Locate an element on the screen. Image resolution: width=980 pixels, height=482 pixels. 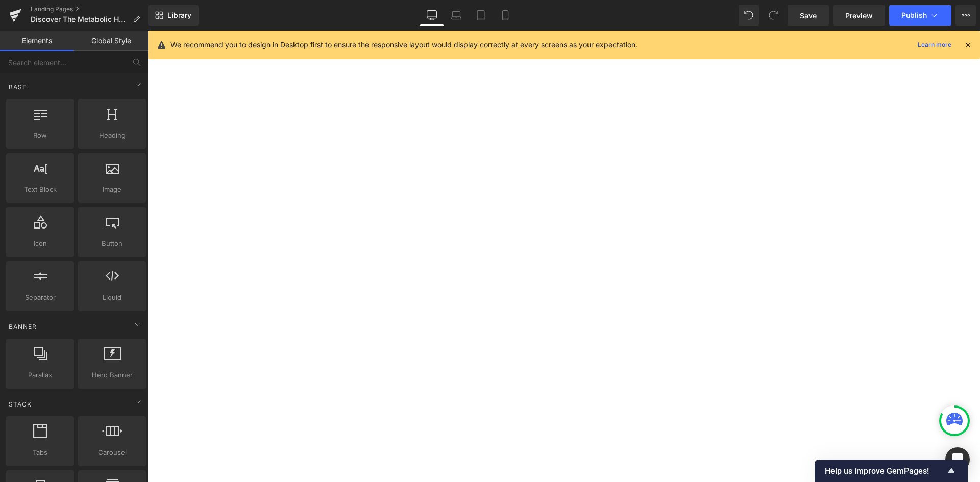
a: Desktop is located at coordinates (432, 15).